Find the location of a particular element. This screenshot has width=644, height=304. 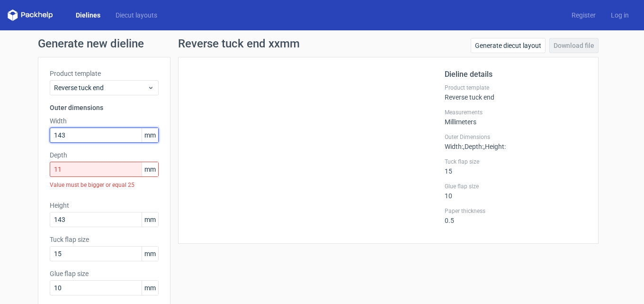

span: Width : is located at coordinates (454, 147).